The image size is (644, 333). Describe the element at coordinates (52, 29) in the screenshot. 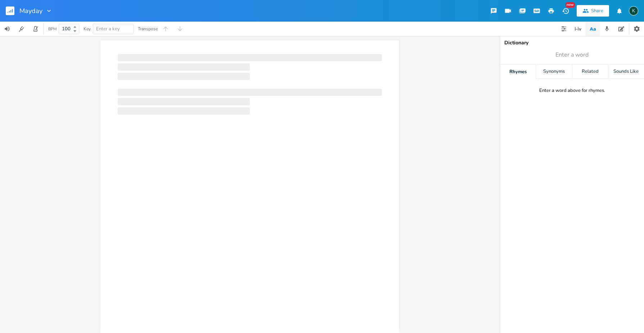

I see `div: BPM` at that location.